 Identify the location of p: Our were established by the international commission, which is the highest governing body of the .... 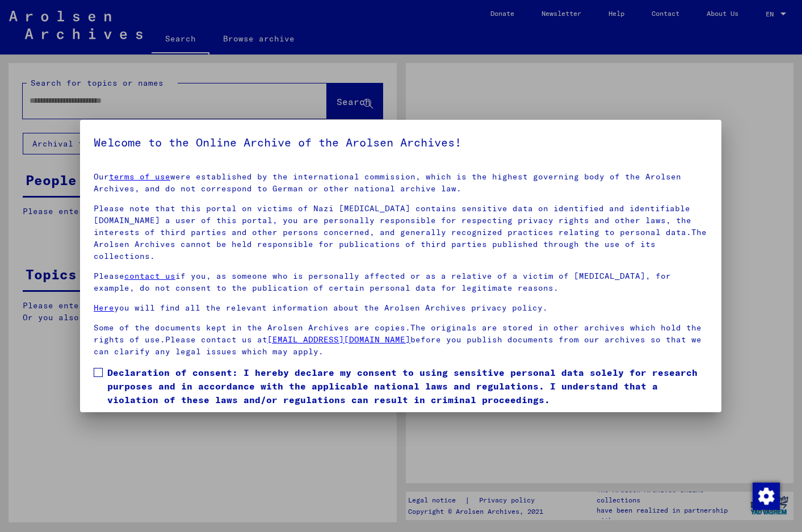
(401, 183).